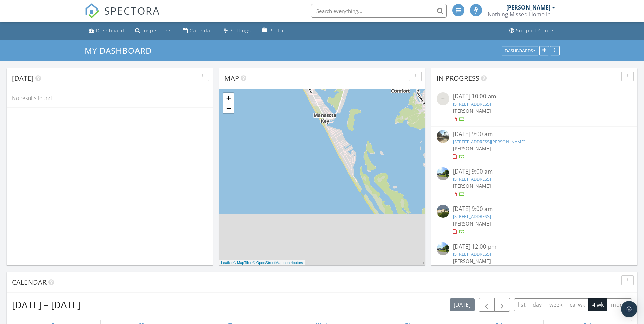 The image size is (644, 324). Describe the element at coordinates (29, 282) in the screenshot. I see `span: Calendar` at that location.